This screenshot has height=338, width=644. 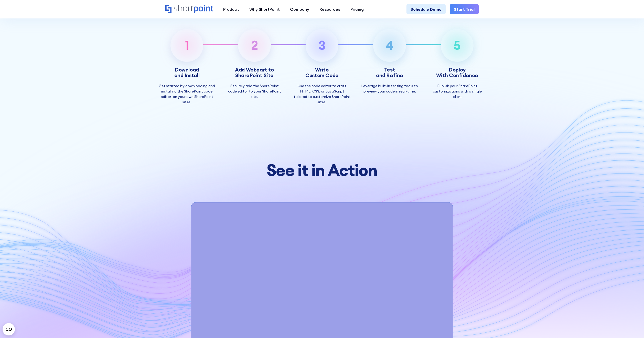 What do you see at coordinates (322, 73) in the screenshot?
I see `h3: Write Custom Code` at bounding box center [322, 73].